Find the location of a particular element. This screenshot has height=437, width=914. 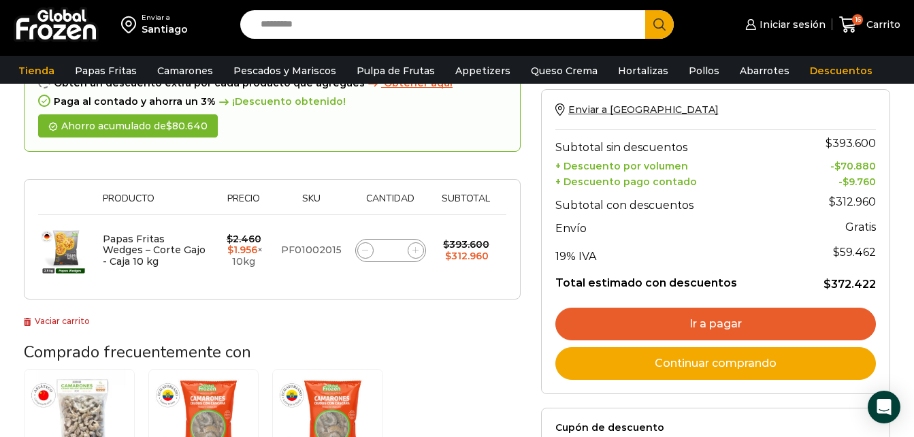

a: Papas Fritas is located at coordinates (105, 71).